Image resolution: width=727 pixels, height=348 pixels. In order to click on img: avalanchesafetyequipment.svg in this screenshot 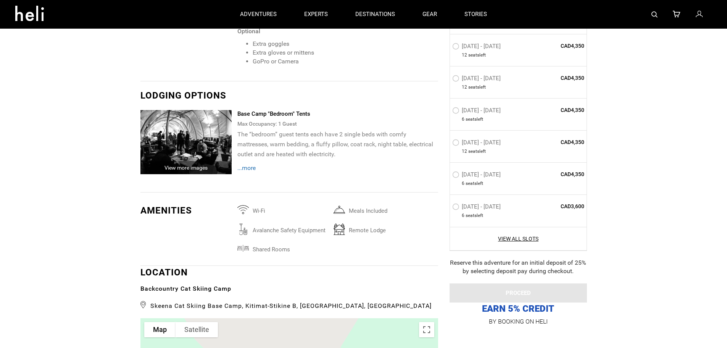, I will do `click(243, 229)`.